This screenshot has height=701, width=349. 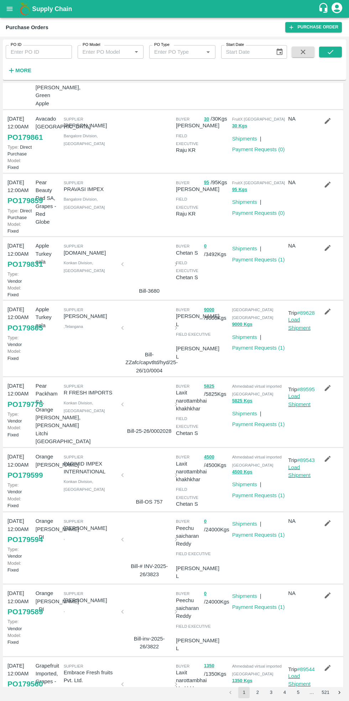 What do you see at coordinates (306, 670) in the screenshot?
I see `a: #89544` at bounding box center [306, 670].